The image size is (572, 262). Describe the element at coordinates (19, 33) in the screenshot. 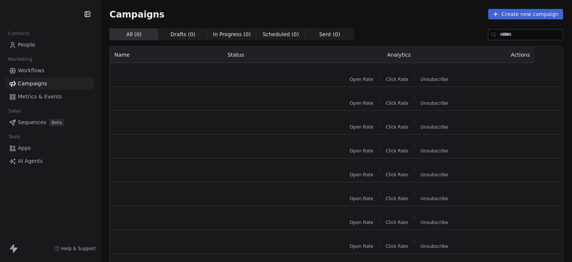

I see `span: Contacts` at that location.